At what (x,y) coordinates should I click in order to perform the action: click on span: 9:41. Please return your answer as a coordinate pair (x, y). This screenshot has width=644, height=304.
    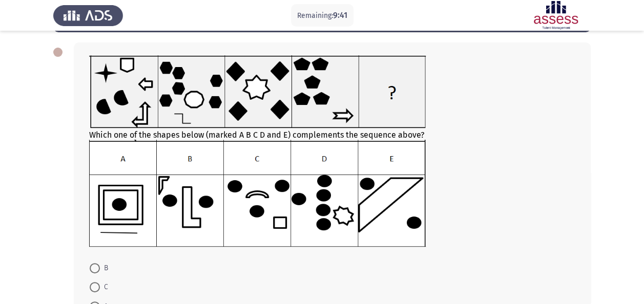
    Looking at the image, I should click on (340, 15).